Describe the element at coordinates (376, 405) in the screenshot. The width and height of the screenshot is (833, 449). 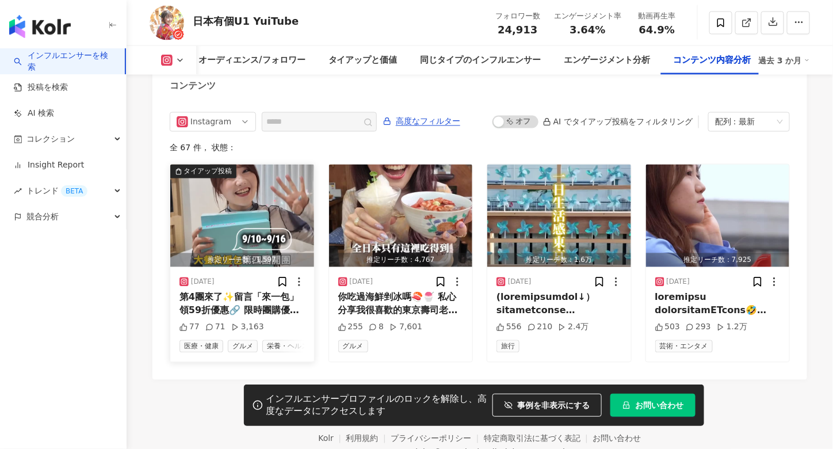
I see `div: インフルエンサープロファイルのロックを解除し、高度なデータにアクセスします` at that location.